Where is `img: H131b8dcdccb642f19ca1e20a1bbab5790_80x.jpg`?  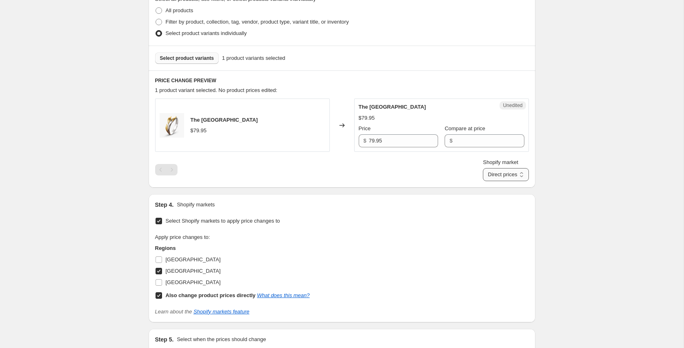 img: H131b8dcdccb642f19ca1e20a1bbab5790_80x.jpg is located at coordinates (172, 125).